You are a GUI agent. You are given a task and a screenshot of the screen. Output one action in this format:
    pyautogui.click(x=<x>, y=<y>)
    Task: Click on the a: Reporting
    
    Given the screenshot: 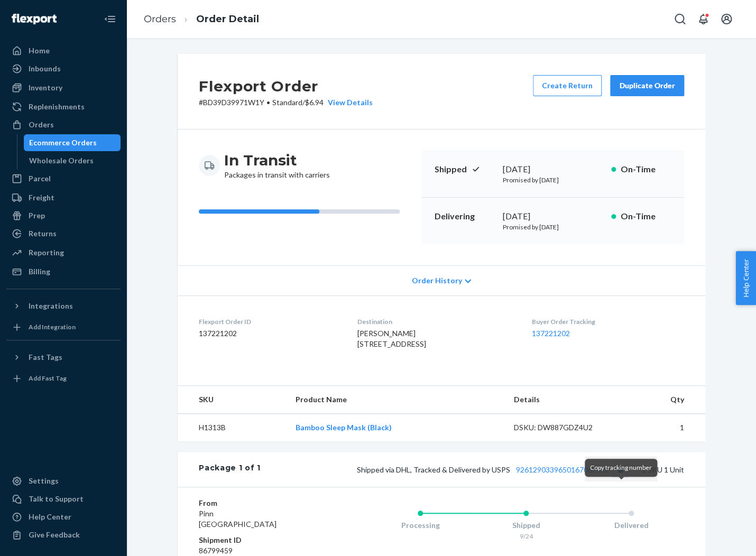 What is the action you would take?
    pyautogui.click(x=64, y=253)
    